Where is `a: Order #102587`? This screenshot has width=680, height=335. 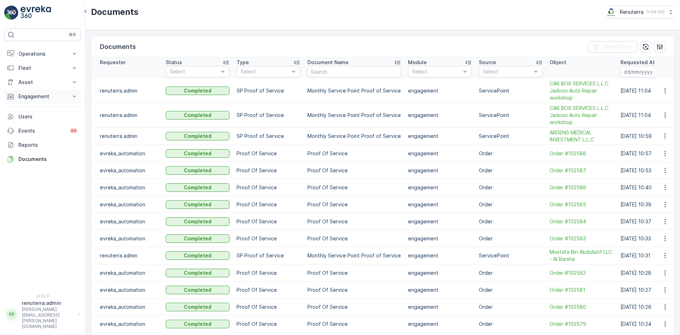
a: Order #102587 is located at coordinates (581, 170).